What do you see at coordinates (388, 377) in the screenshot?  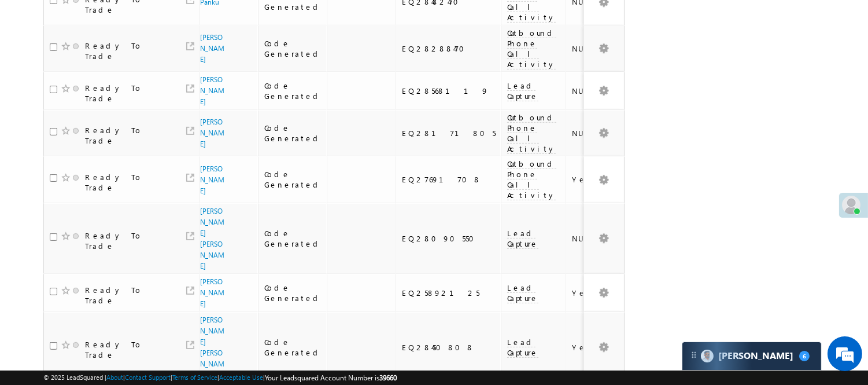 I see `span: 39660` at bounding box center [388, 377].